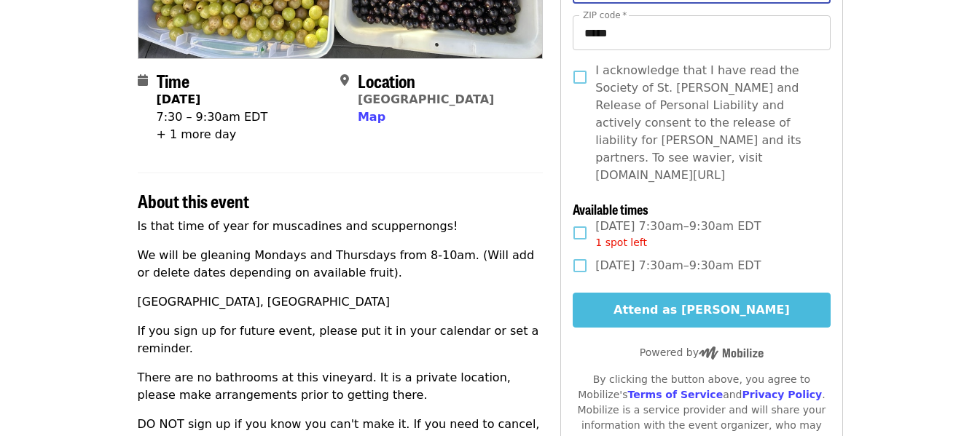 The width and height of the screenshot is (980, 436). I want to click on i: map-marker-alt icon, so click(345, 80).